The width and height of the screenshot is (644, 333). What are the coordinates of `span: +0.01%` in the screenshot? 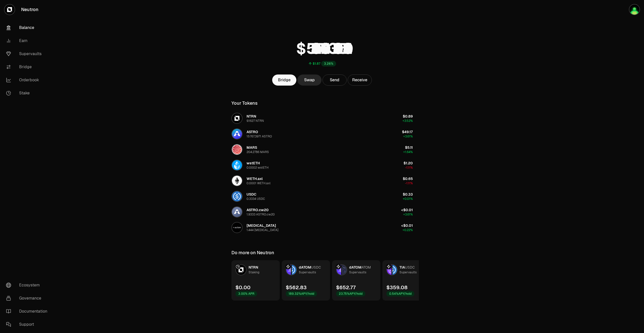 It's located at (408, 199).